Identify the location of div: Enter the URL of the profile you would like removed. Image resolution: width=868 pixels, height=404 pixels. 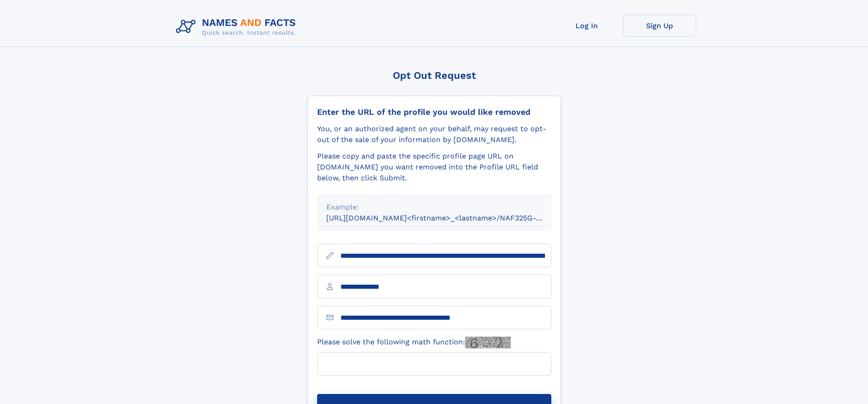
(434, 112).